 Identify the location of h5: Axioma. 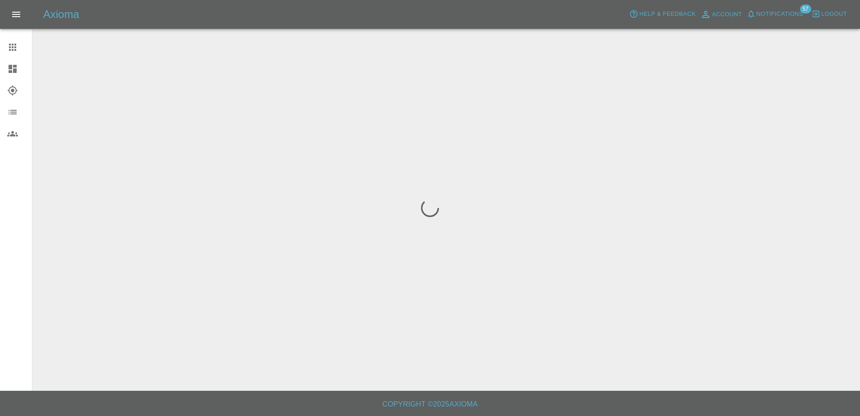
(61, 14).